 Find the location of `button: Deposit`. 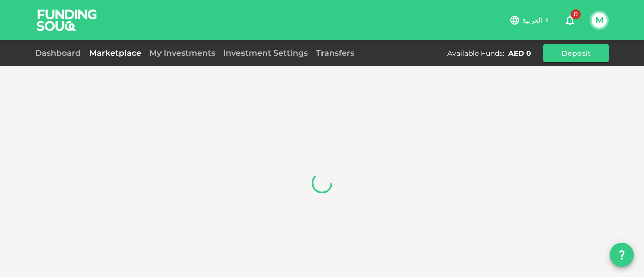

button: Deposit is located at coordinates (576, 54).